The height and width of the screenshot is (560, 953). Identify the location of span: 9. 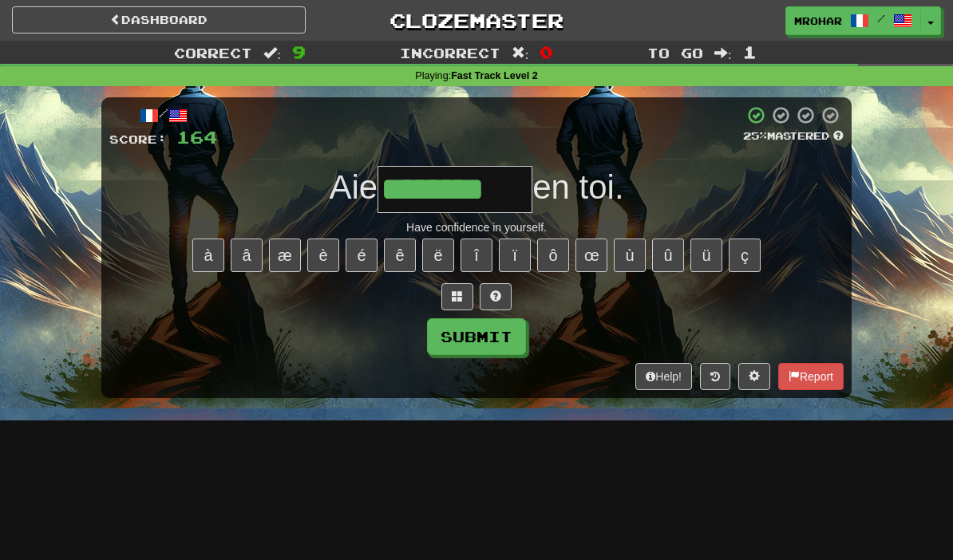
(299, 52).